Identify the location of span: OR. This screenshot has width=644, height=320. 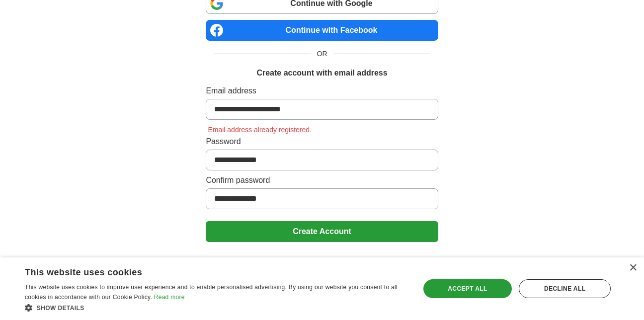
(322, 53).